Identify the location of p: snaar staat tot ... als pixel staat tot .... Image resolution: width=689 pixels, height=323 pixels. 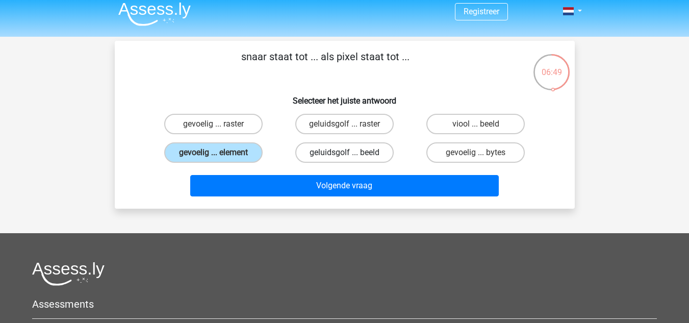
(325, 64).